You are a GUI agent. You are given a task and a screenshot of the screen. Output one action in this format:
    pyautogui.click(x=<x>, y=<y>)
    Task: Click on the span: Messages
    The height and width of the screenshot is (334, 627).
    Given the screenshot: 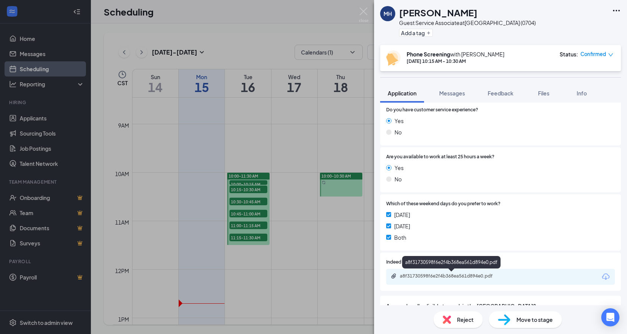 What is the action you would take?
    pyautogui.click(x=452, y=93)
    